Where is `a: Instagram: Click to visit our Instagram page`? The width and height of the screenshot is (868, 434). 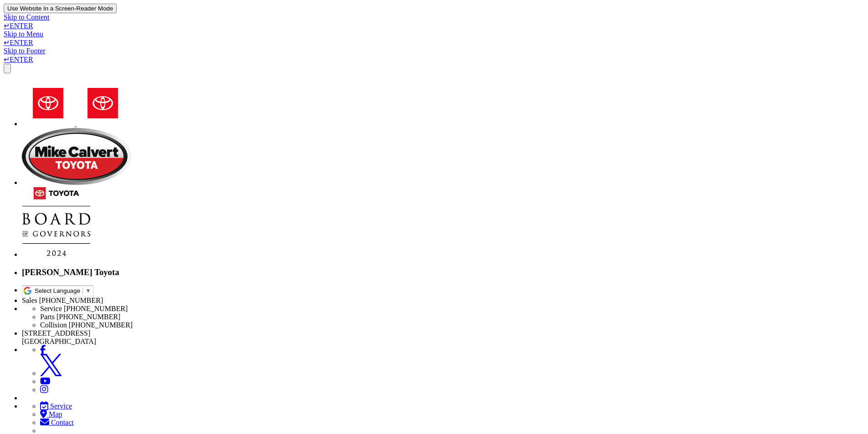
a: Instagram: Click to visit our Instagram page is located at coordinates (44, 389).